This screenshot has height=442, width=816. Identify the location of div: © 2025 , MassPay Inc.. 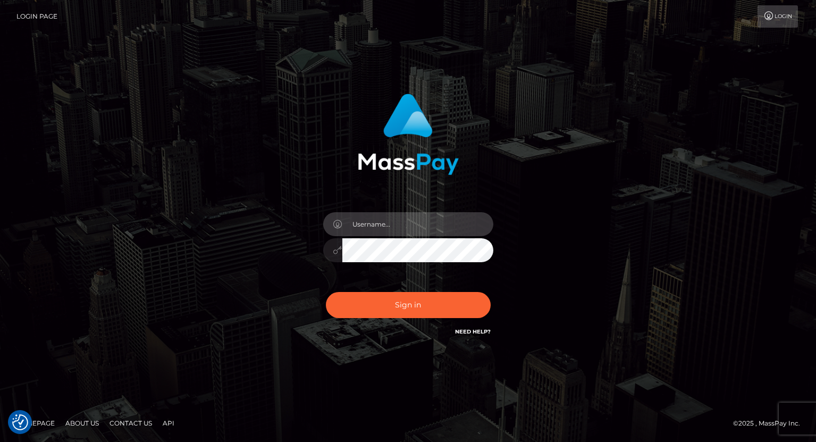
(770, 423).